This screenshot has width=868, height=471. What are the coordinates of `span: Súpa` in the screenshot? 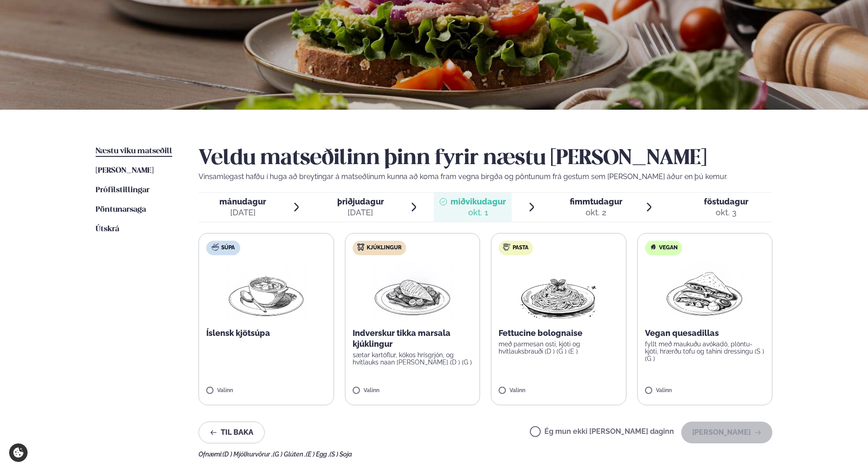 It's located at (228, 248).